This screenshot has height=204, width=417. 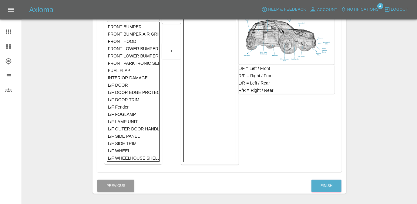 I want to click on button: Logout, so click(x=396, y=9).